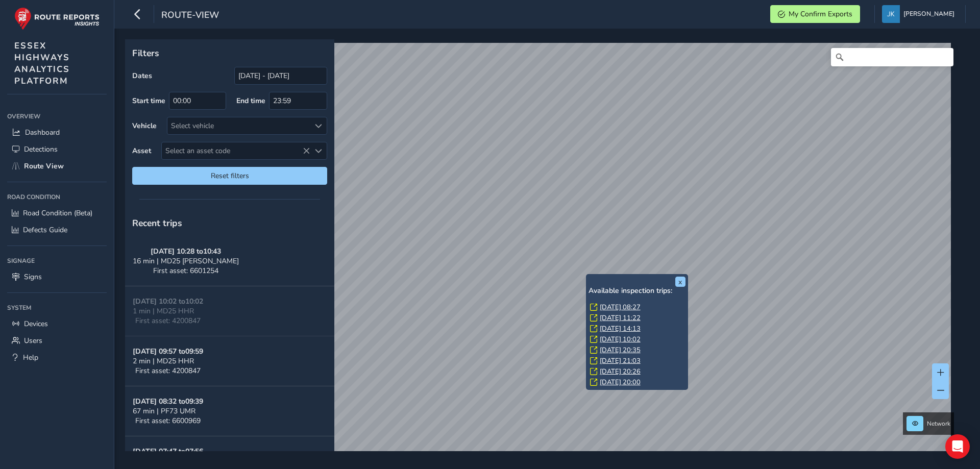 This screenshot has height=469, width=980. I want to click on span: Users, so click(33, 341).